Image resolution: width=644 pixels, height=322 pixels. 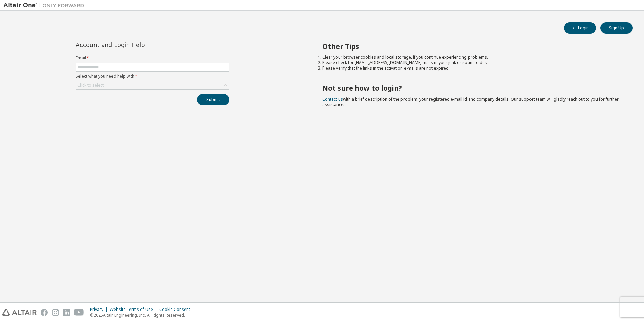 What do you see at coordinates (44, 312) in the screenshot?
I see `img: facebook.svg` at bounding box center [44, 312].